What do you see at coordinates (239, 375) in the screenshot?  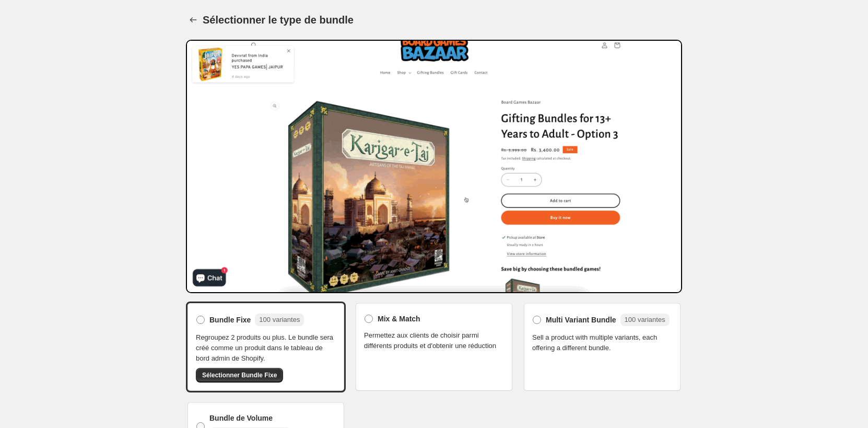 I see `span: Sélectionner Bundle Fixe` at bounding box center [239, 375].